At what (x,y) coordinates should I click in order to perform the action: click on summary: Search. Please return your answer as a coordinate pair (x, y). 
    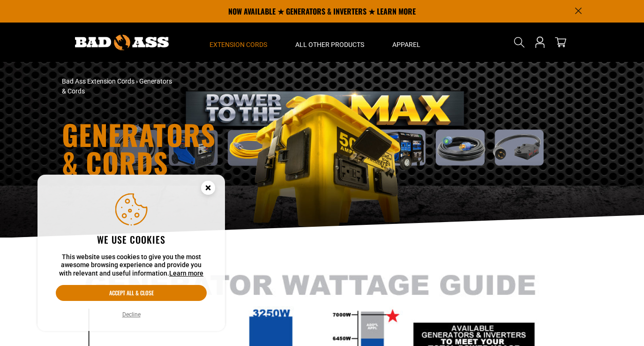
    Looking at the image, I should click on (520, 42).